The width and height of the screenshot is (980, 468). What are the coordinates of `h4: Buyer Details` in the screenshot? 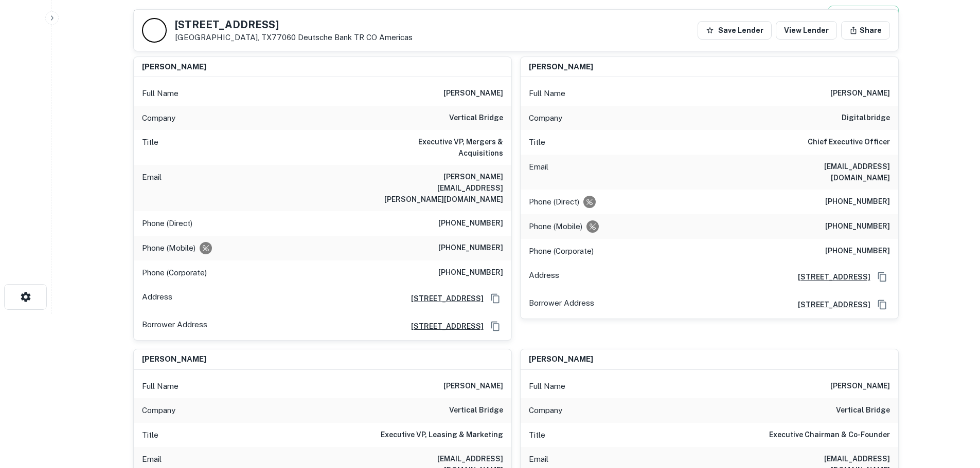 It's located at (173, 15).